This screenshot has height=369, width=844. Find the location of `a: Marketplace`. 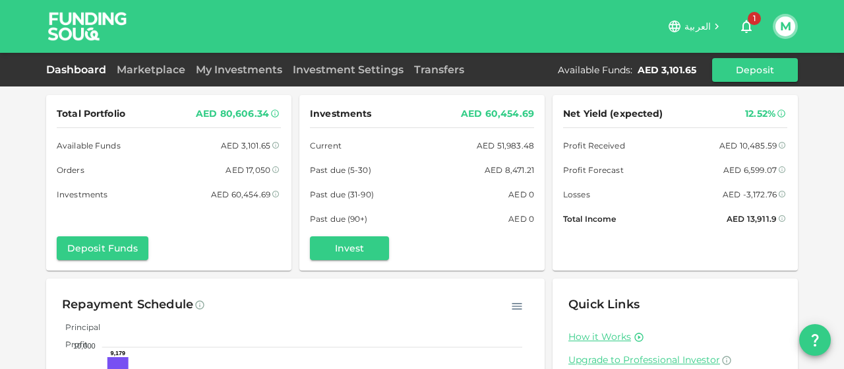

a: Marketplace is located at coordinates (151, 69).